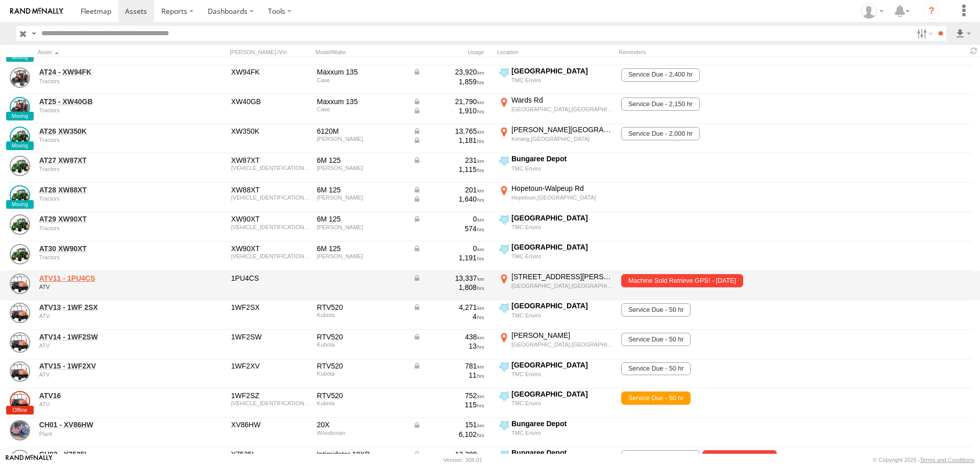  Describe the element at coordinates (682, 281) in the screenshot. I see `span: Machine Sold Retrieve GPS! - 03/05/2025` at that location.